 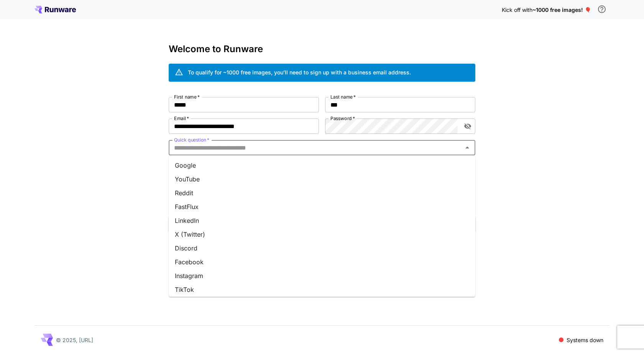 I want to click on li: Facebook, so click(x=322, y=262).